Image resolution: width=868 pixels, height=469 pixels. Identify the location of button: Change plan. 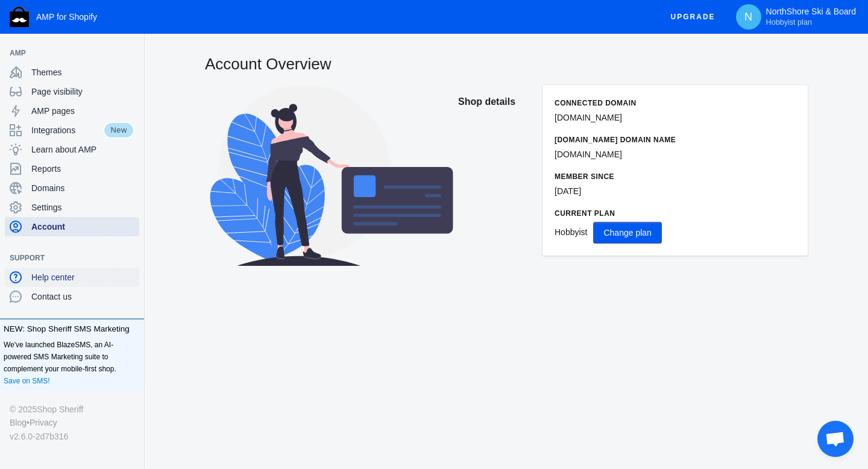
(626, 233).